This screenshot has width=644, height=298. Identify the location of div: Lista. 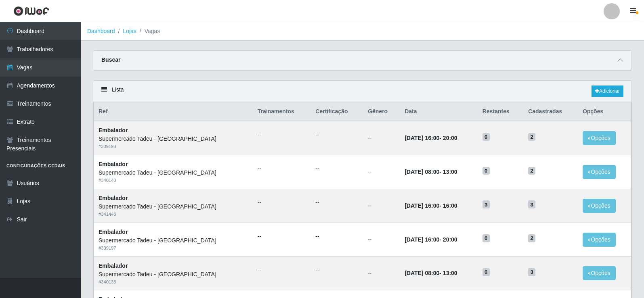
(362, 91).